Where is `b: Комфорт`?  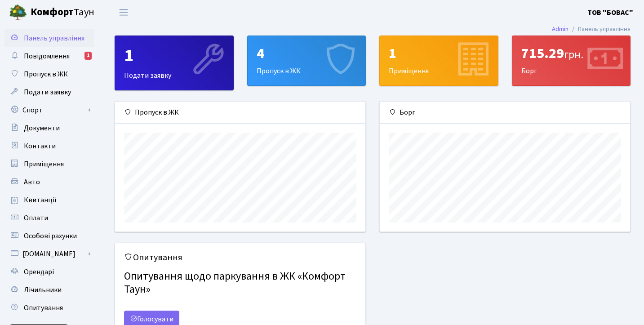
b: Комфорт is located at coordinates (52, 12).